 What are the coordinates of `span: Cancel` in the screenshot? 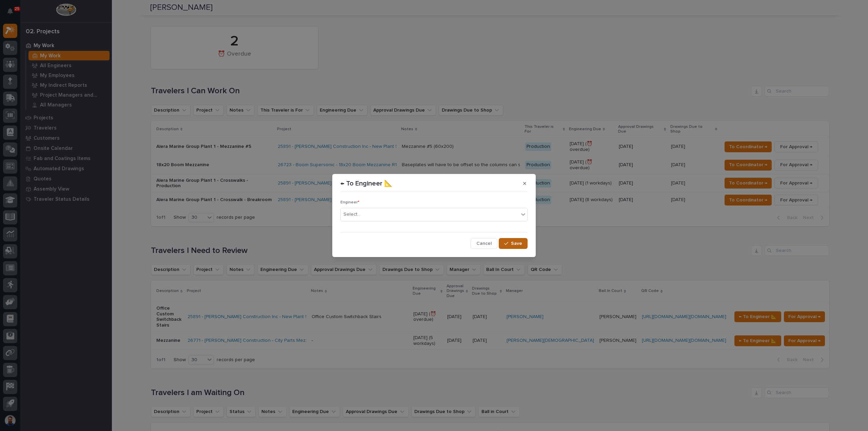 It's located at (484, 244).